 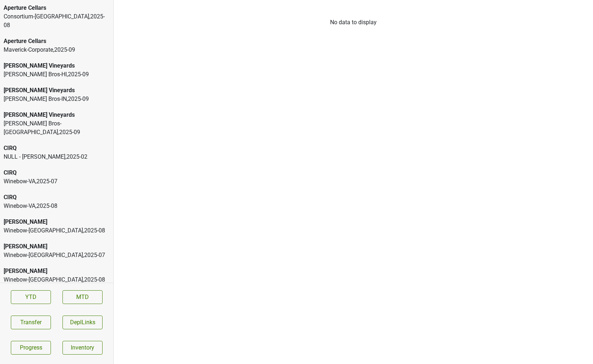 I want to click on button: Transfer, so click(x=31, y=323).